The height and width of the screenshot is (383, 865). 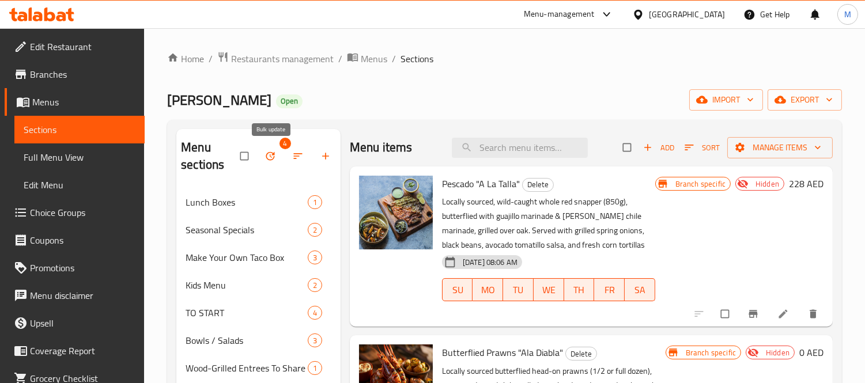 What do you see at coordinates (327, 156) in the screenshot?
I see `button: Add section` at bounding box center [327, 156].